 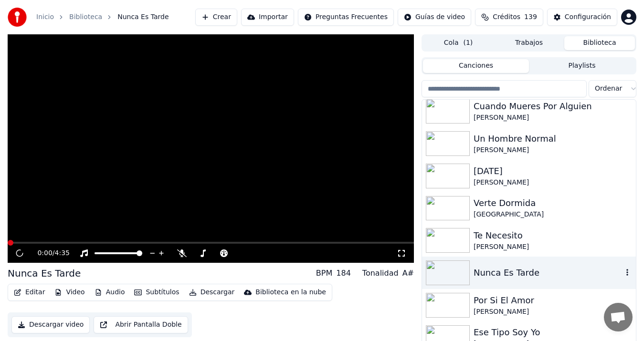 I want to click on div: BPM, so click(x=324, y=273).